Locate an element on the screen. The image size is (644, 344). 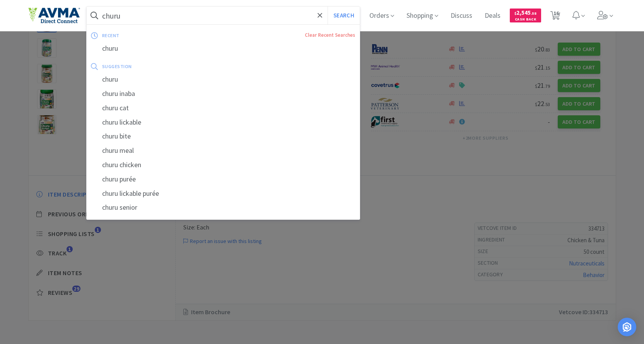
div: churu purée is located at coordinates (223, 179).